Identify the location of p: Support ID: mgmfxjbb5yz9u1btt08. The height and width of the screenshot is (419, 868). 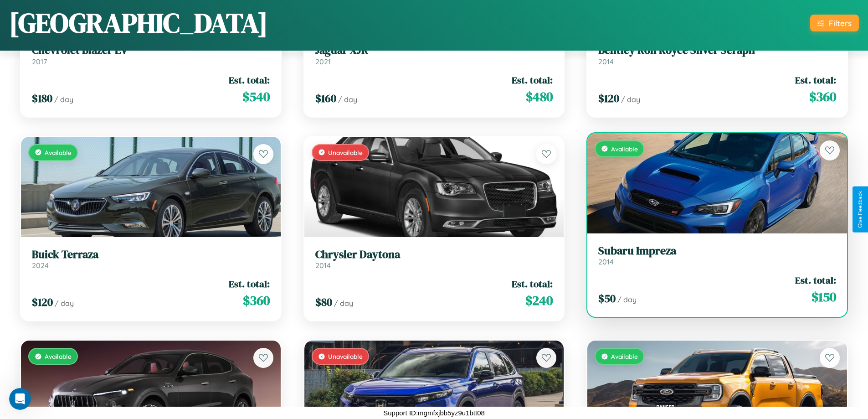
(434, 412).